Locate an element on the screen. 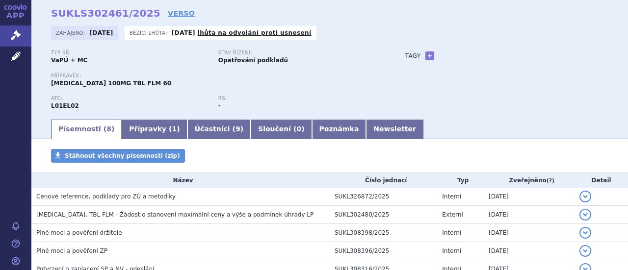 The width and height of the screenshot is (628, 270). p: ATC: is located at coordinates (130, 99).